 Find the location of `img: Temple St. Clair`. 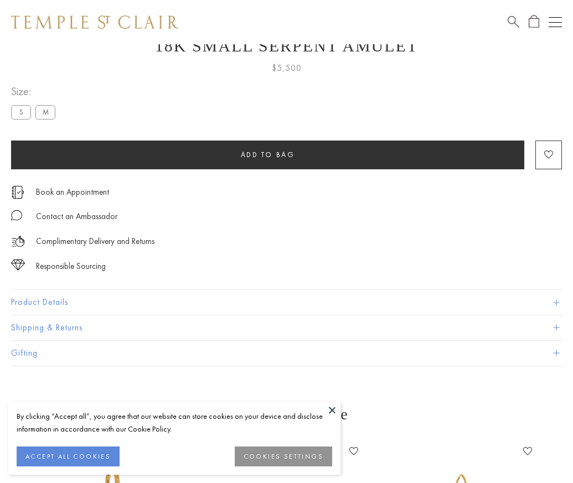

img: Temple St. Clair is located at coordinates (95, 22).